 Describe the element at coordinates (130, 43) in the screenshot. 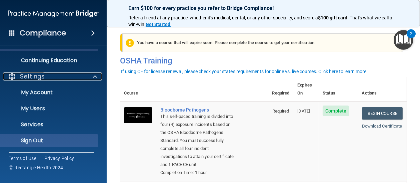

I see `img: exclamation-circle-solid-warning.7ed2984d.png` at that location.